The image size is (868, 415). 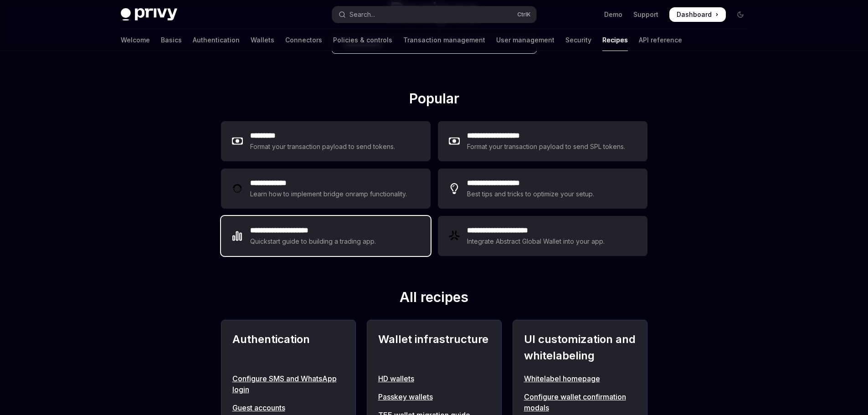 I want to click on a: Configure SMS and WhatsApp login, so click(x=289, y=384).